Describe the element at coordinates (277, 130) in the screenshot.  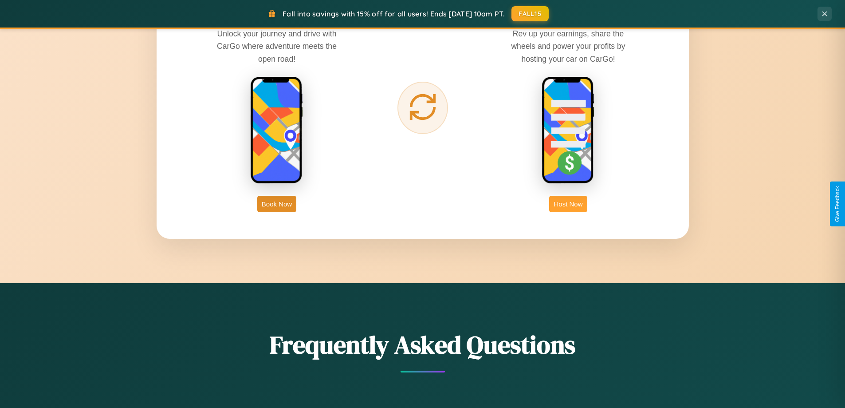
I see `img: rent phone` at that location.